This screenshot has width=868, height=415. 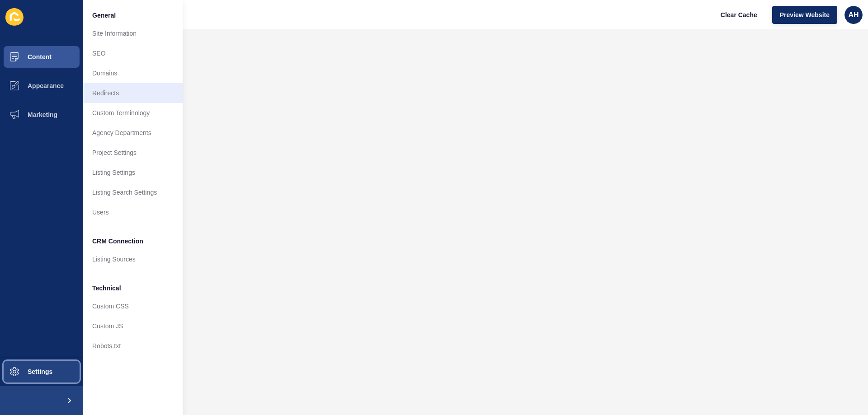 What do you see at coordinates (133, 212) in the screenshot?
I see `a: Users` at bounding box center [133, 212].